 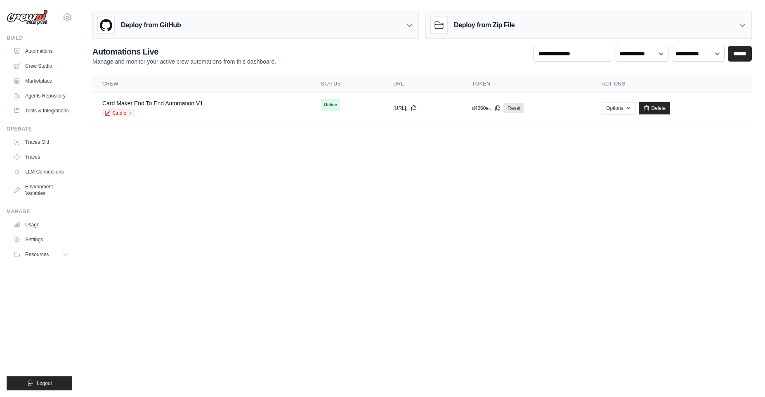 What do you see at coordinates (39, 383) in the screenshot?
I see `button: Logout` at bounding box center [39, 383].